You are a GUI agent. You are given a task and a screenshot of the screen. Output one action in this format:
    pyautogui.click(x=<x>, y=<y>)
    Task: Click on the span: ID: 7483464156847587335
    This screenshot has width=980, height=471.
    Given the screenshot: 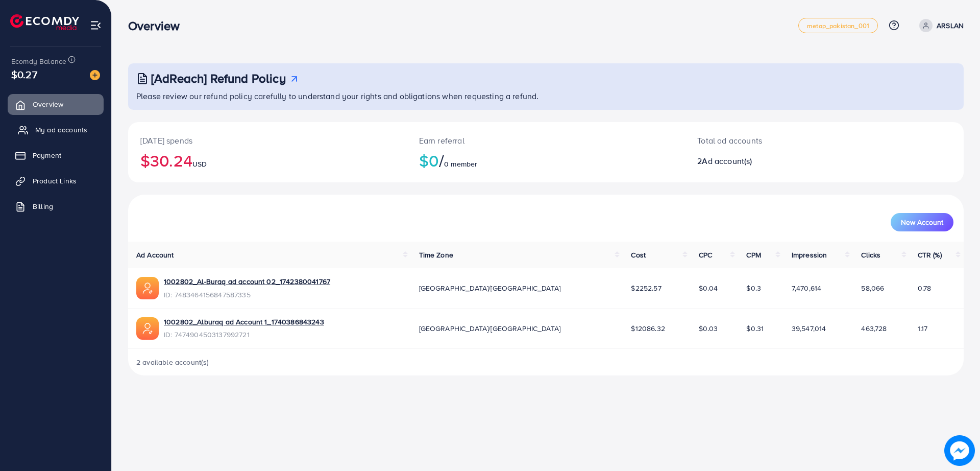 What is the action you would take?
    pyautogui.click(x=247, y=295)
    